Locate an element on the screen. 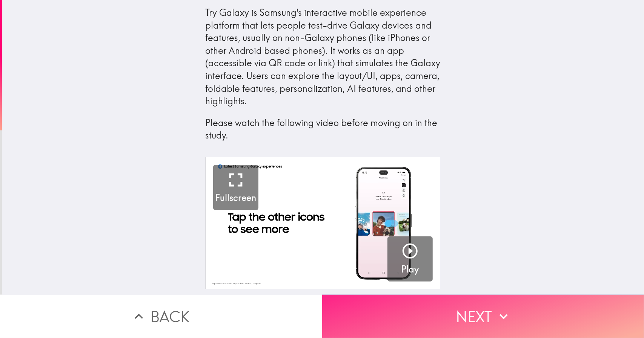 Image resolution: width=644 pixels, height=338 pixels. p: Please watch the following video before moving on in the study. is located at coordinates (322, 129).